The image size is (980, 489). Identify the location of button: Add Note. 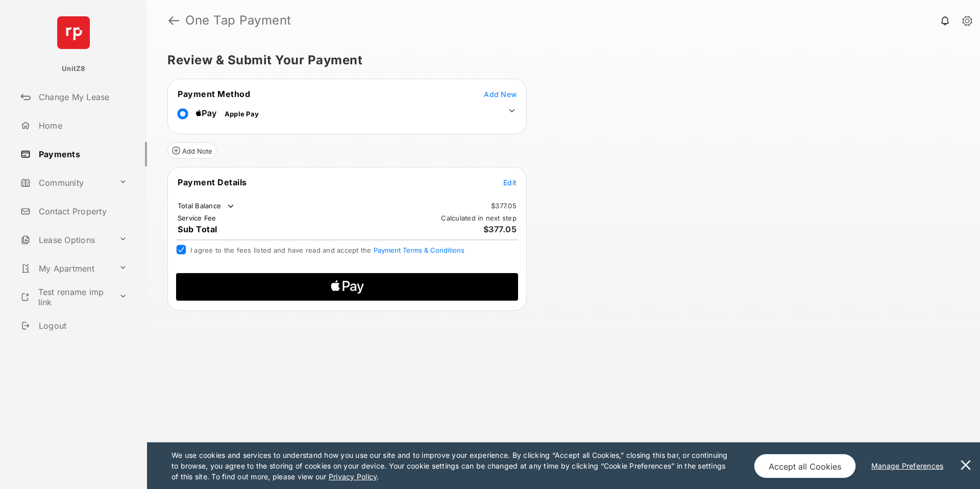
(192, 151).